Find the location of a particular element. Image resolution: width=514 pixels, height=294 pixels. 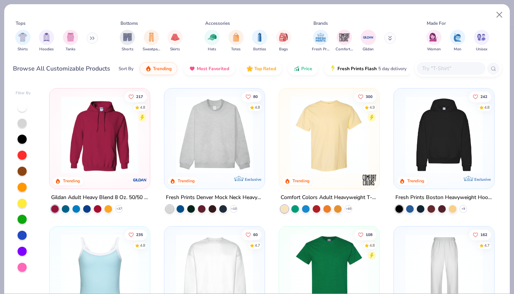

img: Gildan logo is located at coordinates (140, 180).